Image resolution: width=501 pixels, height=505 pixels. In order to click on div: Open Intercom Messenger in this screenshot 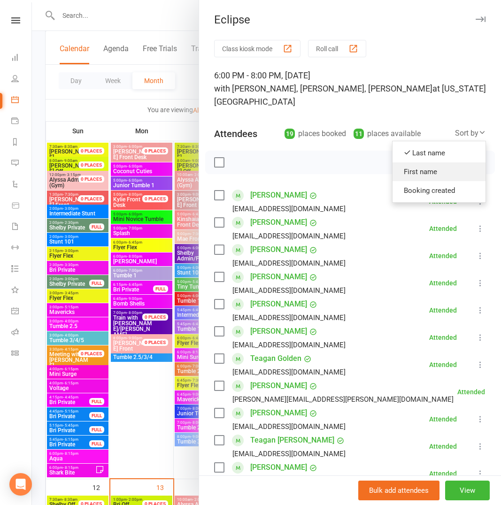, I will do `click(21, 484)`.